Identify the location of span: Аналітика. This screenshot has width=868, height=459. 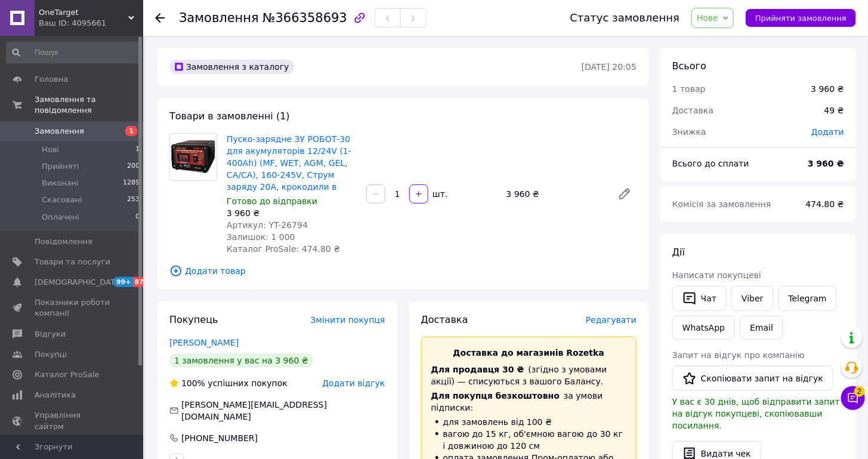
(55, 395).